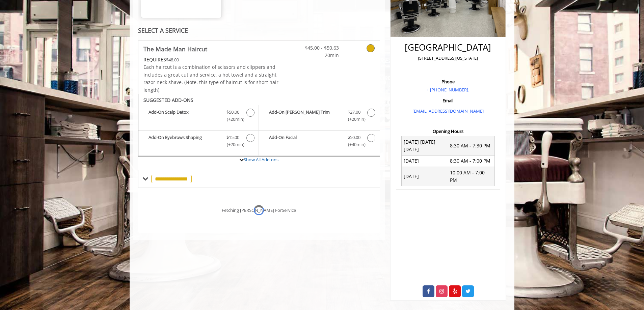 The width and height of the screenshot is (644, 310). What do you see at coordinates (448, 101) in the screenshot?
I see `h3: Email` at bounding box center [448, 101].